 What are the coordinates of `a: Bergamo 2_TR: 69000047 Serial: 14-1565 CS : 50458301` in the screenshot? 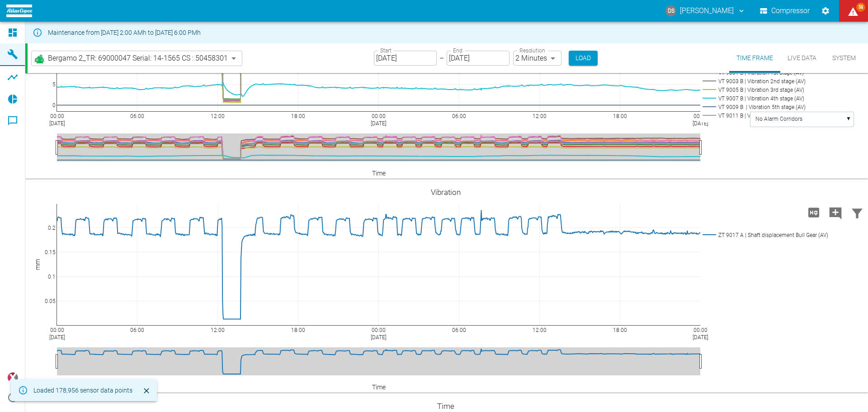 It's located at (131, 59).